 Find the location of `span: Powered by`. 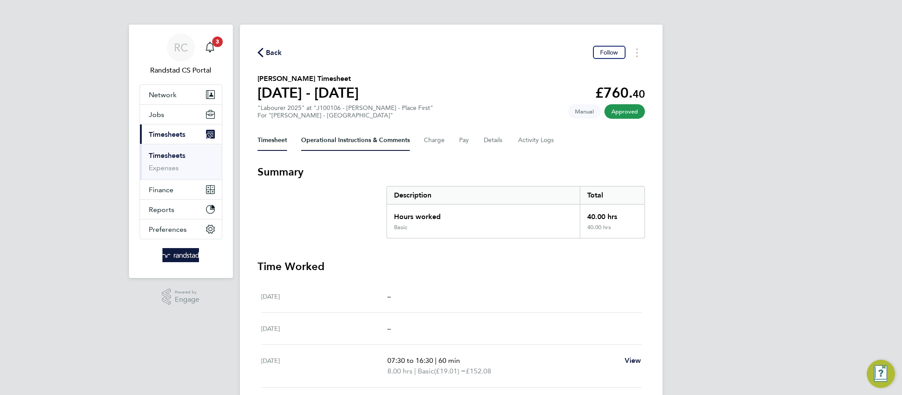

span: Powered by is located at coordinates (187, 292).